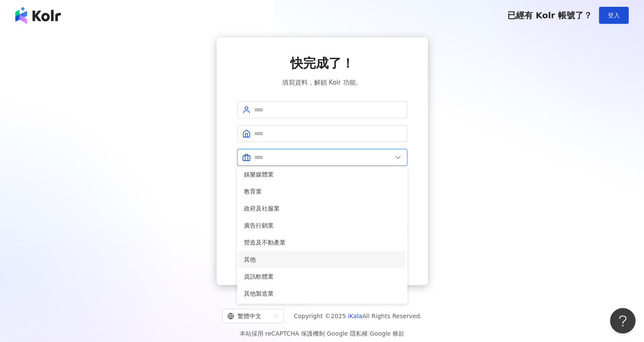 The width and height of the screenshot is (644, 342). What do you see at coordinates (322, 208) in the screenshot?
I see `span: 政府及社服業` at bounding box center [322, 208].